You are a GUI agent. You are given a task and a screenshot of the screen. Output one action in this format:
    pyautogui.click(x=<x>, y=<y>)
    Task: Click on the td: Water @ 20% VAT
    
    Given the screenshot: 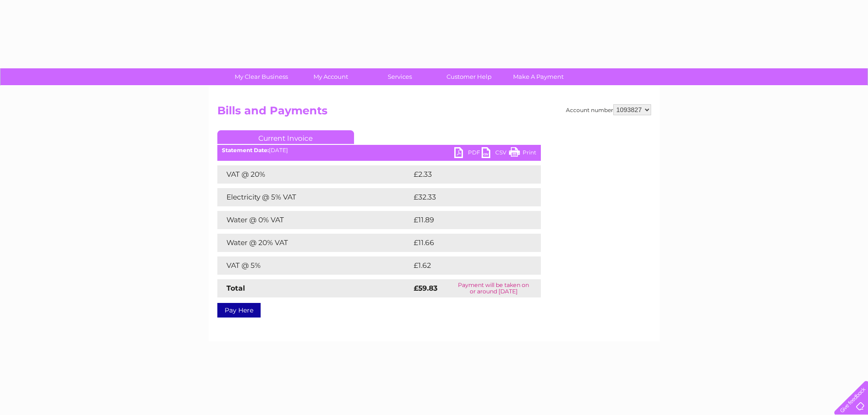 What is the action you would take?
    pyautogui.click(x=314, y=242)
    